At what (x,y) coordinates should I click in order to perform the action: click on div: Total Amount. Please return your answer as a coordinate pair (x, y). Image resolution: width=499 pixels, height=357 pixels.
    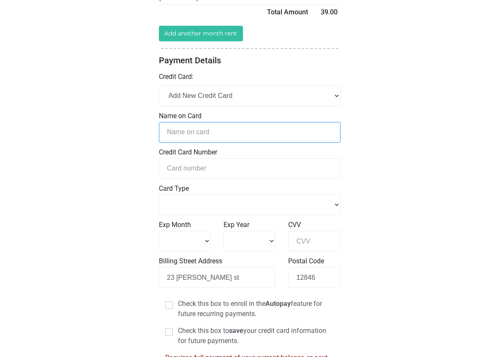
    Looking at the image, I should click on (233, 12).